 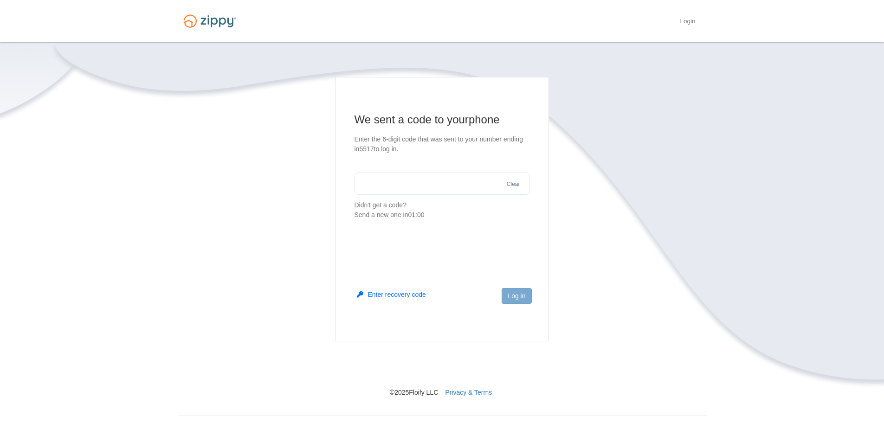 What do you see at coordinates (442, 120) in the screenshot?
I see `h1: We sent a code to your phone` at bounding box center [442, 120].